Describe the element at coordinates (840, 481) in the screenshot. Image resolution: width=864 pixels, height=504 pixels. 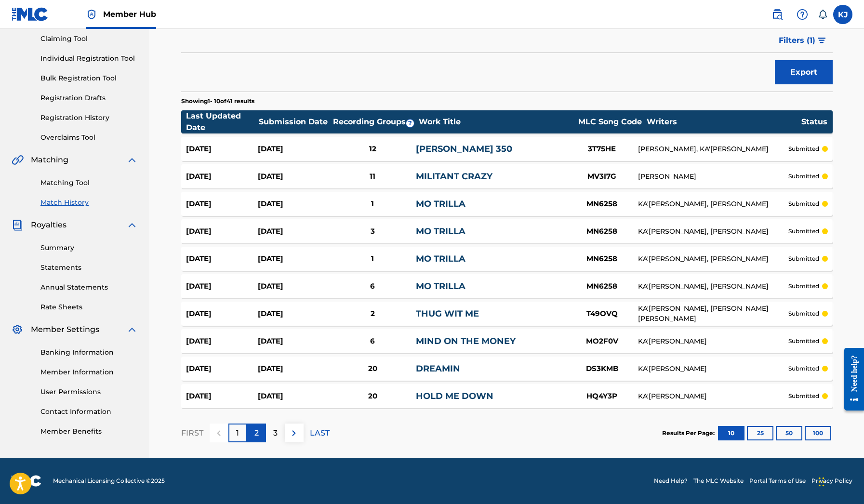
I see `div: Chat Widget` at that location.